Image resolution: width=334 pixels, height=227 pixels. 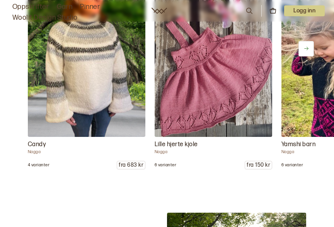 What do you see at coordinates (65, 7) in the screenshot?
I see `a: Garn` at bounding box center [65, 7].